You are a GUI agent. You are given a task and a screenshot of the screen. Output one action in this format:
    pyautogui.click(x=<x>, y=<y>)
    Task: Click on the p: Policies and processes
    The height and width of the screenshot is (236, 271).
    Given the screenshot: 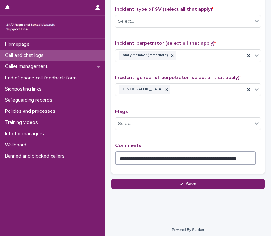 What is the action you would take?
    pyautogui.click(x=31, y=111)
    